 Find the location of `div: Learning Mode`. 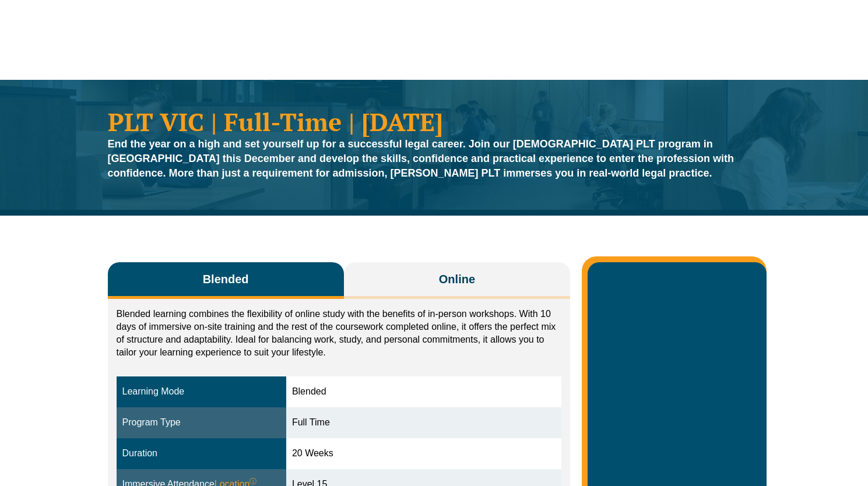

div: Learning Mode is located at coordinates (201, 391).